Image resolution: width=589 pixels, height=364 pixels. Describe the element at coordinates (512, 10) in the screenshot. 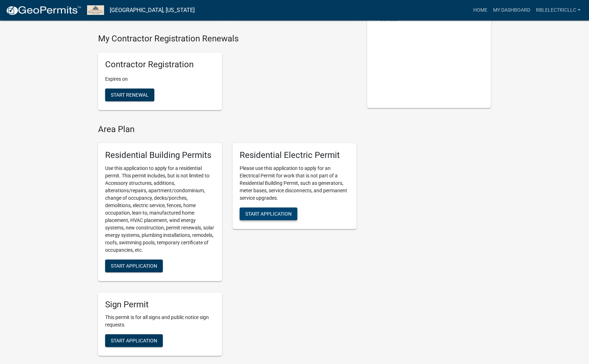

I see `a: My Dashboard` at that location.